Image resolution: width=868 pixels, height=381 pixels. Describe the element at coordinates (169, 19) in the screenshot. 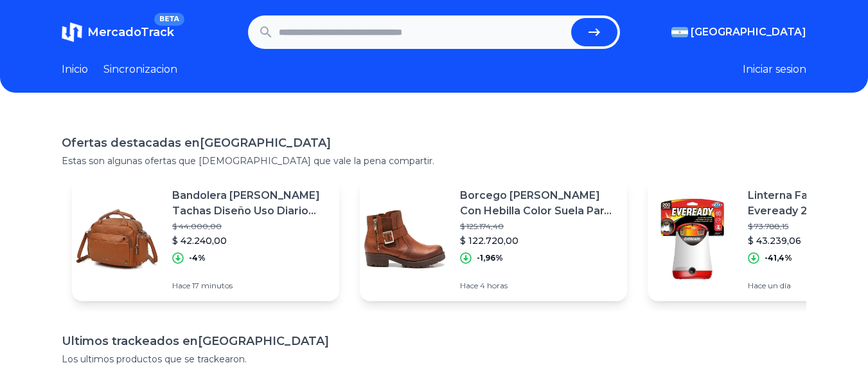

I see `span: BETA` at that location.